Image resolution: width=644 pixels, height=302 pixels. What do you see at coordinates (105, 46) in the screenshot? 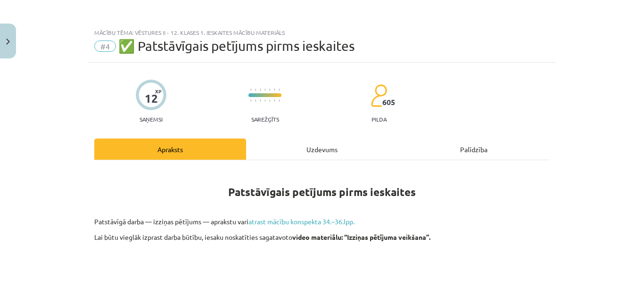
I see `span: #4` at bounding box center [105, 46].